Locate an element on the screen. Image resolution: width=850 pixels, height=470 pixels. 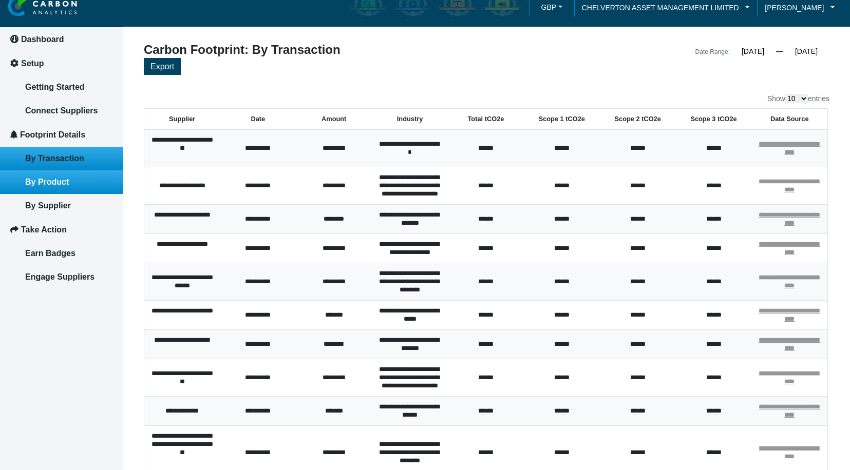
span: By Supplier is located at coordinates (48, 205).